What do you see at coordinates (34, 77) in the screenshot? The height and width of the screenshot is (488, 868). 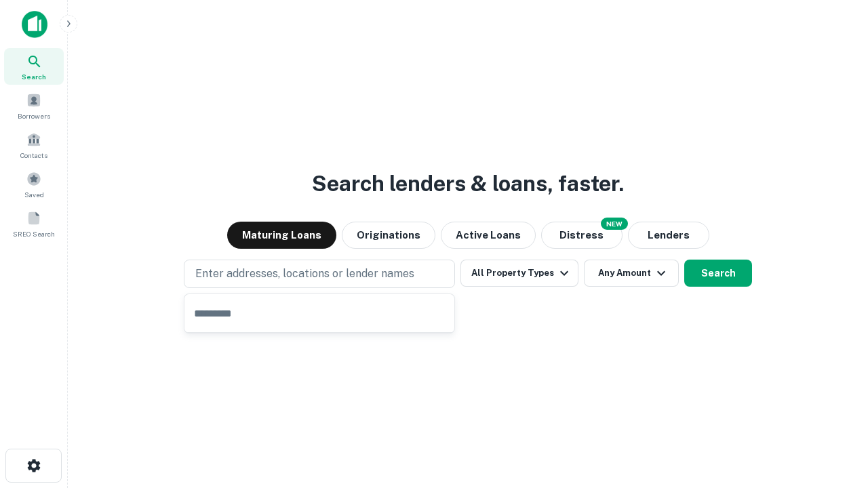 I see `span: Search` at bounding box center [34, 77].